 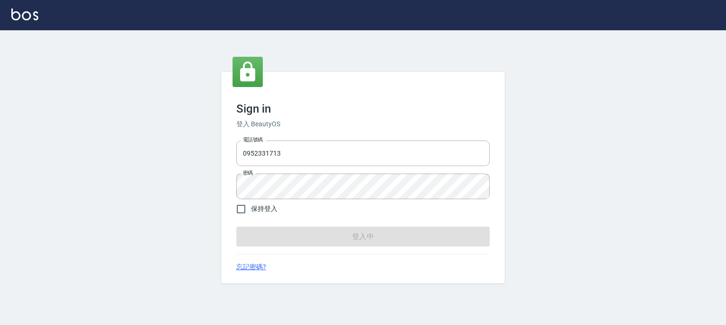 I want to click on h3: Sign in, so click(x=363, y=109).